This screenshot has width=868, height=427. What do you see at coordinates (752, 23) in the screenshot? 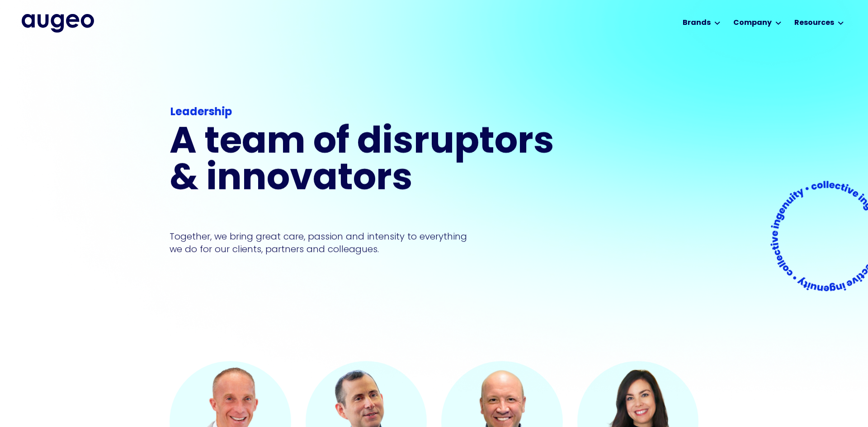
I see `div: Company` at bounding box center [752, 23].